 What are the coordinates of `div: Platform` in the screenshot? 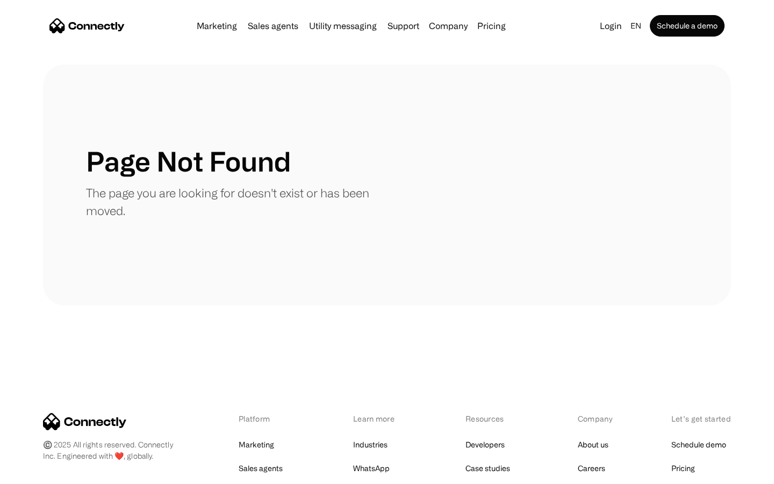 It's located at (268, 418).